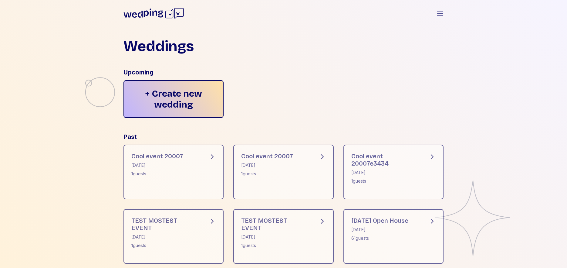  Describe the element at coordinates (174, 99) in the screenshot. I see `div: + Create new wedding` at that location.